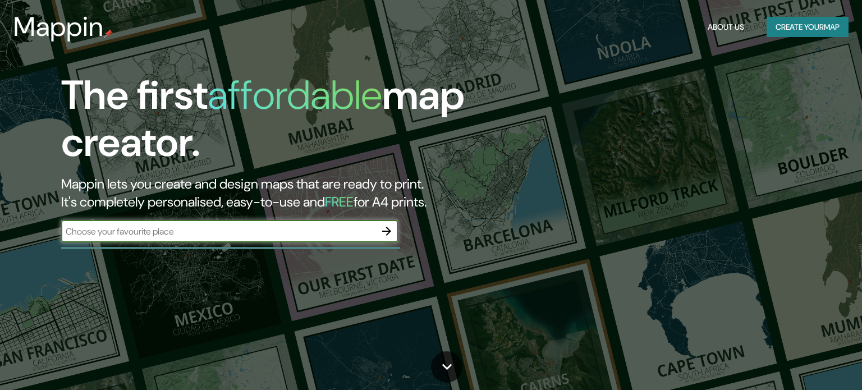 The image size is (862, 390). Describe the element at coordinates (807, 27) in the screenshot. I see `button: Create yourmap` at that location.